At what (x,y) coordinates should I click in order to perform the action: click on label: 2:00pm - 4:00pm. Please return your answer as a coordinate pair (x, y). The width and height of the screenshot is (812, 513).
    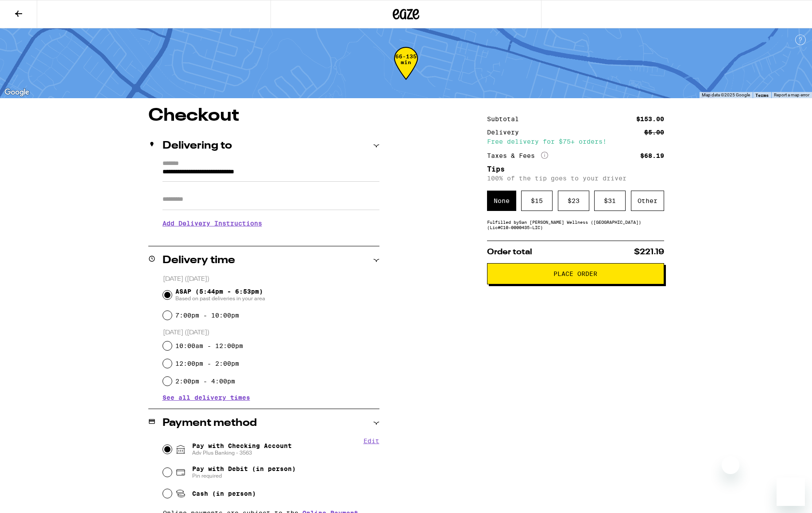
    Looking at the image, I should click on (205, 382).